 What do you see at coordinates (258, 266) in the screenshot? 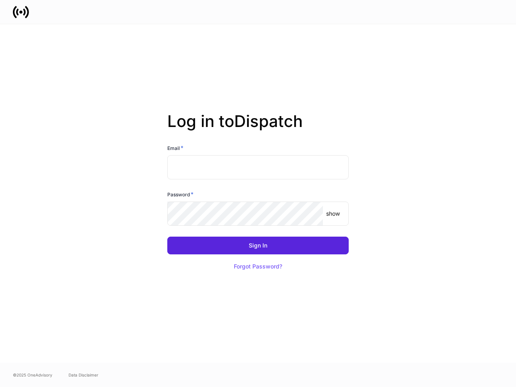
I see `button: Forgot Password?` at bounding box center [258, 266].